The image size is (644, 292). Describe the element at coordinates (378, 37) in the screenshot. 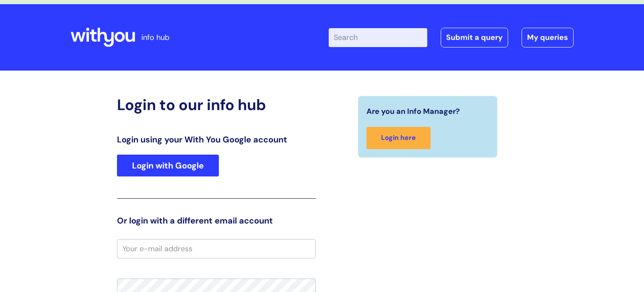

I see `input: Search` at that location.